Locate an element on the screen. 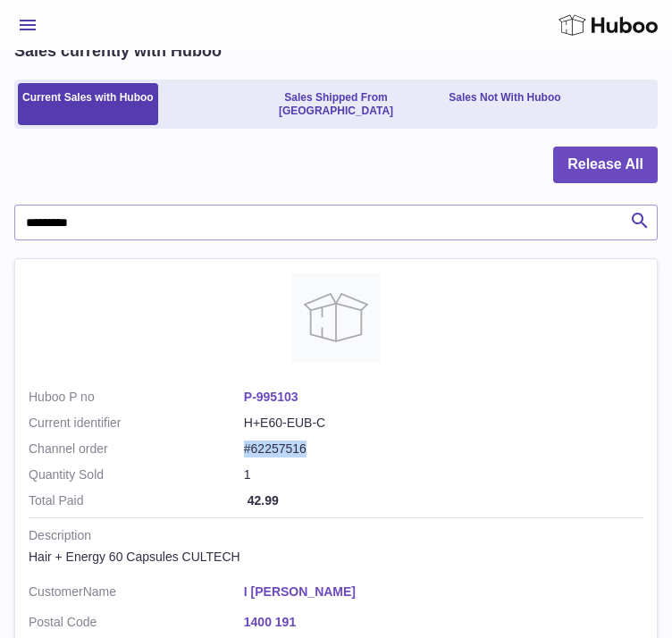 This screenshot has width=672, height=638. div: Hair + Energy 60 Capsules CULTECH is located at coordinates (336, 557).